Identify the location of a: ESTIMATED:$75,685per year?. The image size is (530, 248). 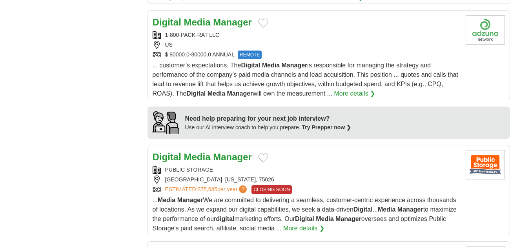
(207, 190).